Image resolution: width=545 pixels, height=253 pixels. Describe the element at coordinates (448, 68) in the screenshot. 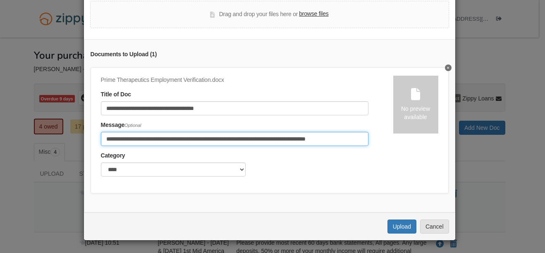

I see `button: Delete Prime Therapeutics Employment Verification` at that location.